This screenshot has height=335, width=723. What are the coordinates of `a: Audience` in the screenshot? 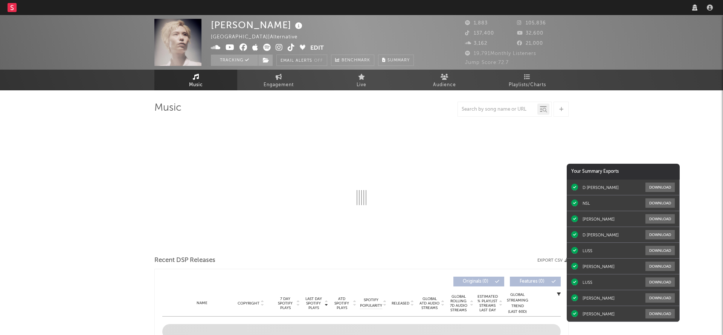 It's located at (445, 80).